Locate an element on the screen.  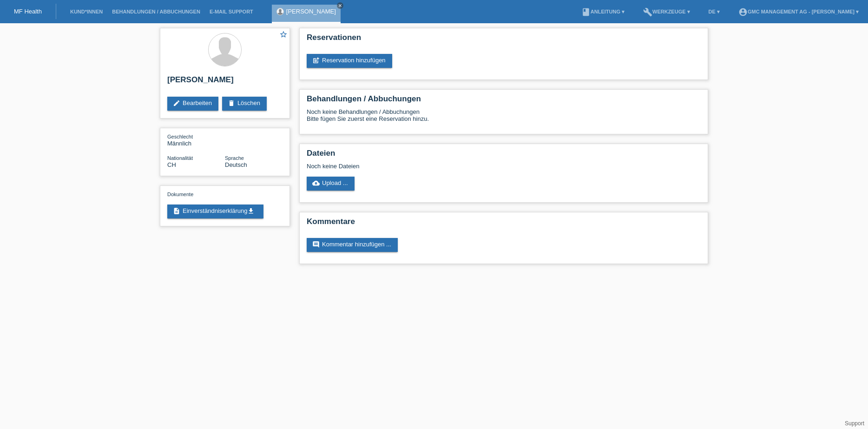
a: deleteLöschen is located at coordinates (244, 104).